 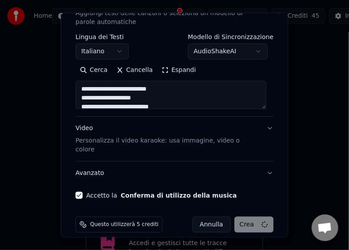 I want to click on button: Accetto la, so click(x=179, y=195).